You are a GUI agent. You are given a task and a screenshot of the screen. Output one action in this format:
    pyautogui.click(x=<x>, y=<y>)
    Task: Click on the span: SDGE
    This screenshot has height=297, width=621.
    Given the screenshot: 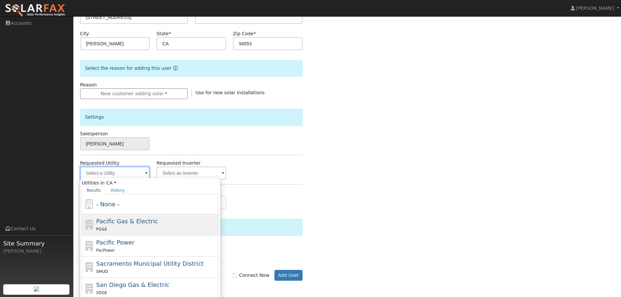 What is the action you would take?
    pyautogui.click(x=102, y=293)
    